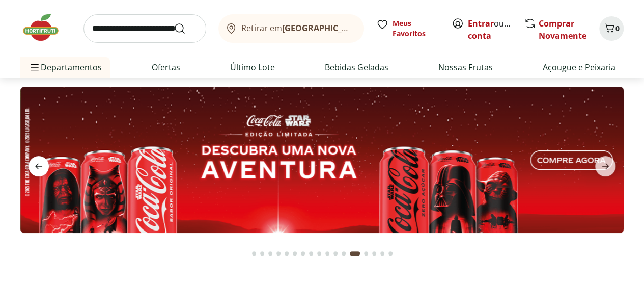 This screenshot has height=281, width=644. I want to click on button: Go to page 4 from fs-carousel, so click(278, 253).